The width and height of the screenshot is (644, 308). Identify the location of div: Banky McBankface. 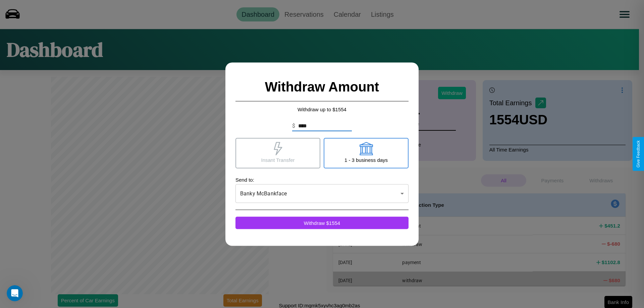
(322, 193).